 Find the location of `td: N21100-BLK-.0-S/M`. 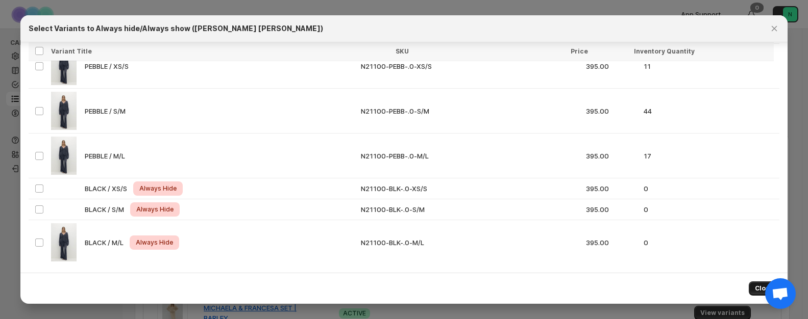

td: N21100-BLK-.0-S/M is located at coordinates (470, 210).